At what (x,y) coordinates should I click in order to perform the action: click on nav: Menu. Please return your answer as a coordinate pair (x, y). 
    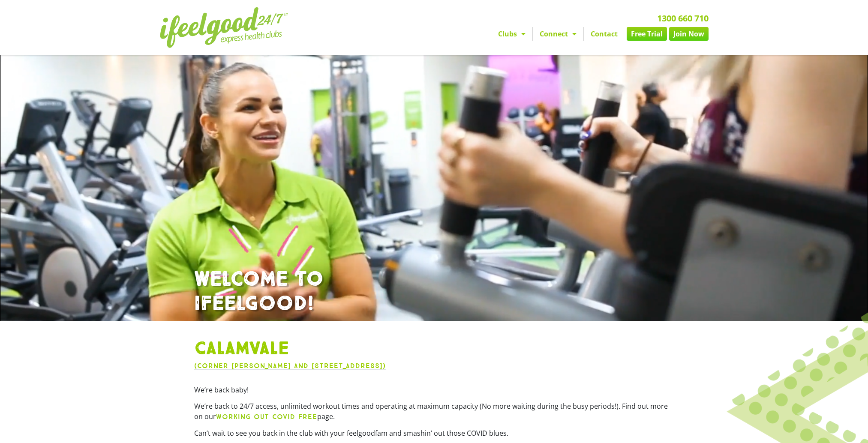
    Looking at the image, I should click on (531, 34).